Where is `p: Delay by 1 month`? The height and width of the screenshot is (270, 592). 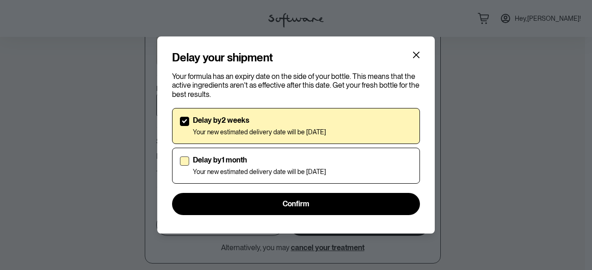 p: Delay by 1 month is located at coordinates (259, 160).